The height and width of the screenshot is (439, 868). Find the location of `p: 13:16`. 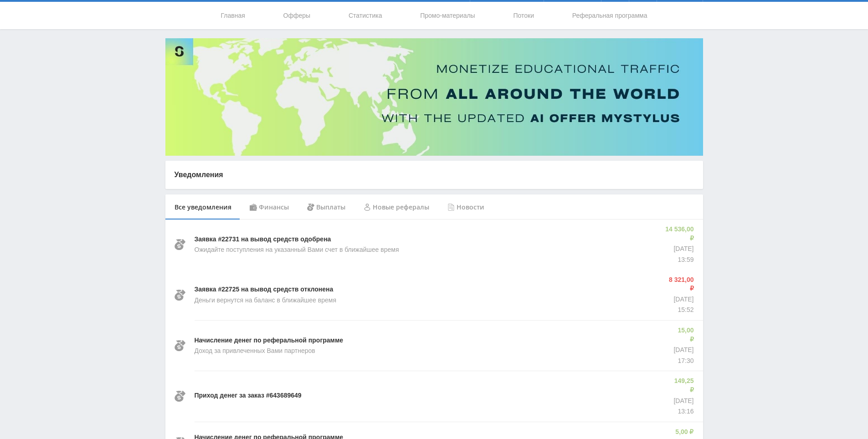

p: 13:16 is located at coordinates (682, 412).